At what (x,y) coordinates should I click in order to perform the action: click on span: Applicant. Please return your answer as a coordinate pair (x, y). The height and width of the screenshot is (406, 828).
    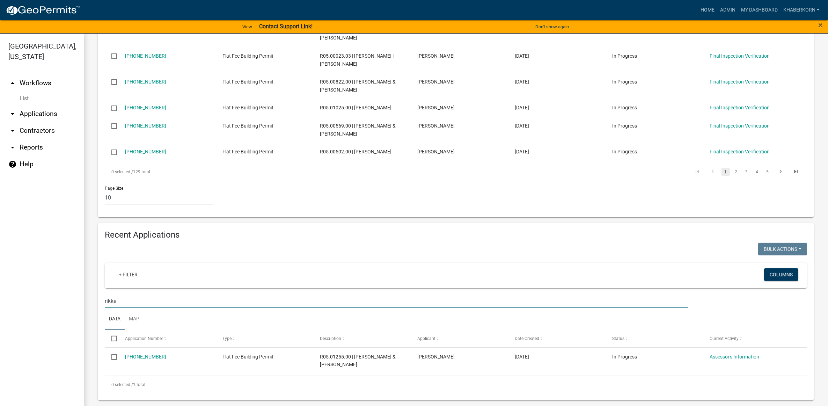
    Looking at the image, I should click on (427, 339).